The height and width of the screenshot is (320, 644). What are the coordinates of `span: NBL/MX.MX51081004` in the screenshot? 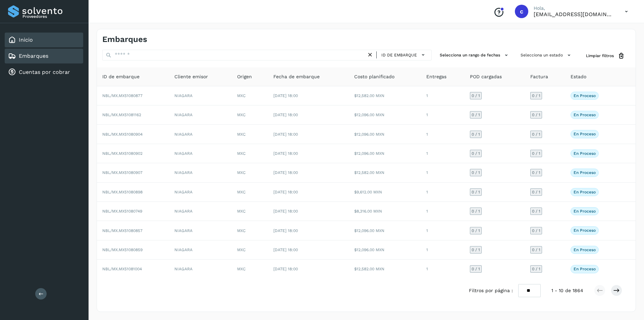 It's located at (122, 269).